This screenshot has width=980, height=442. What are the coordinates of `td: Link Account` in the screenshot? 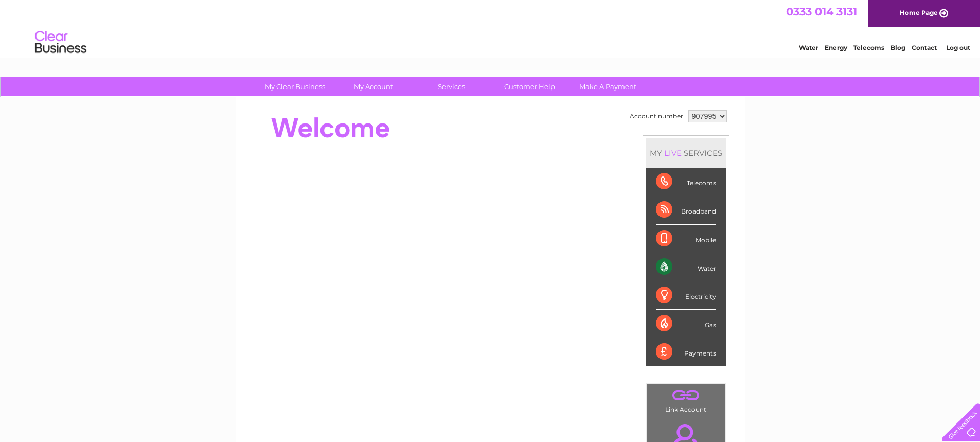 It's located at (686, 400).